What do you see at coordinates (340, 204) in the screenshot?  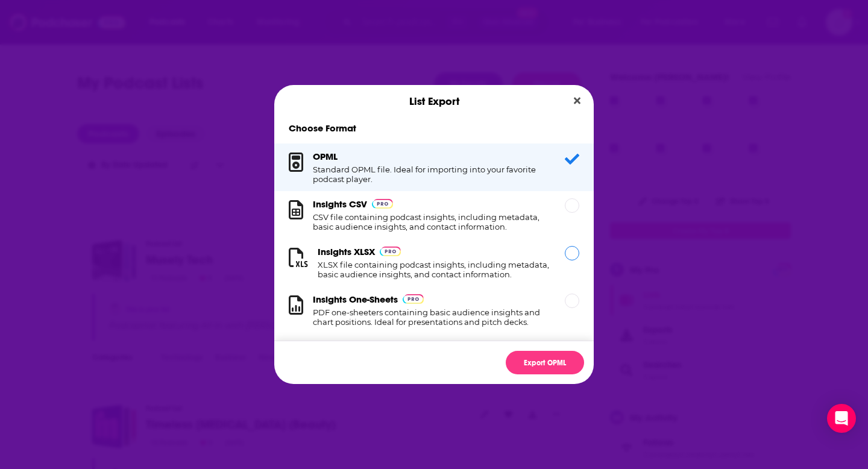 I see `h3: Insights CSV` at bounding box center [340, 204].